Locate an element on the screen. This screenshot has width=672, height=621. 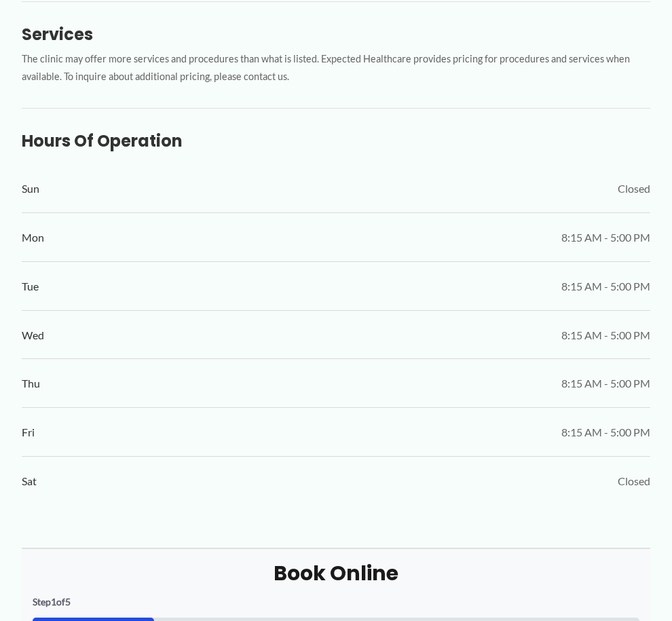
span: 5 is located at coordinates (68, 601).